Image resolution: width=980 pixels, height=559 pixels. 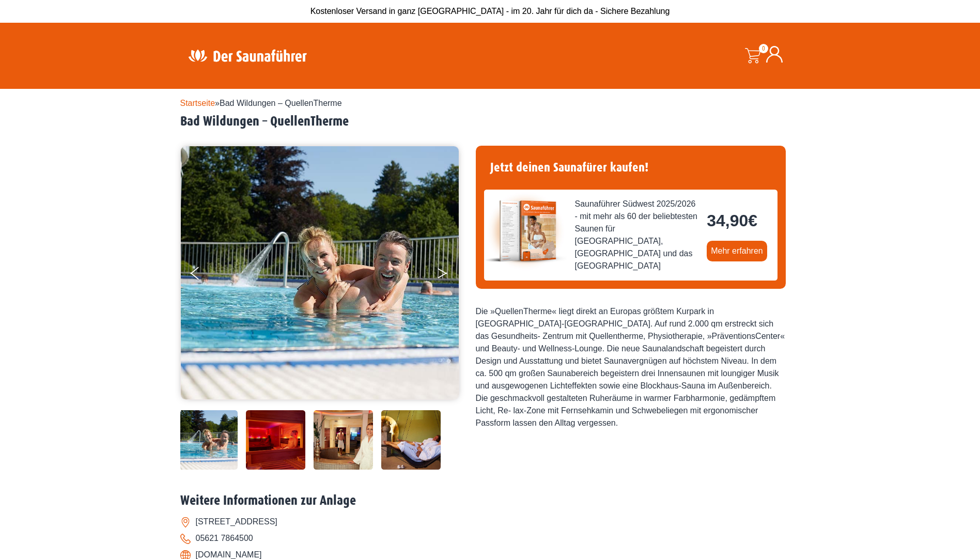 I want to click on img: der-saunafuehrer-2025-suedwest.jpg, so click(x=525, y=231).